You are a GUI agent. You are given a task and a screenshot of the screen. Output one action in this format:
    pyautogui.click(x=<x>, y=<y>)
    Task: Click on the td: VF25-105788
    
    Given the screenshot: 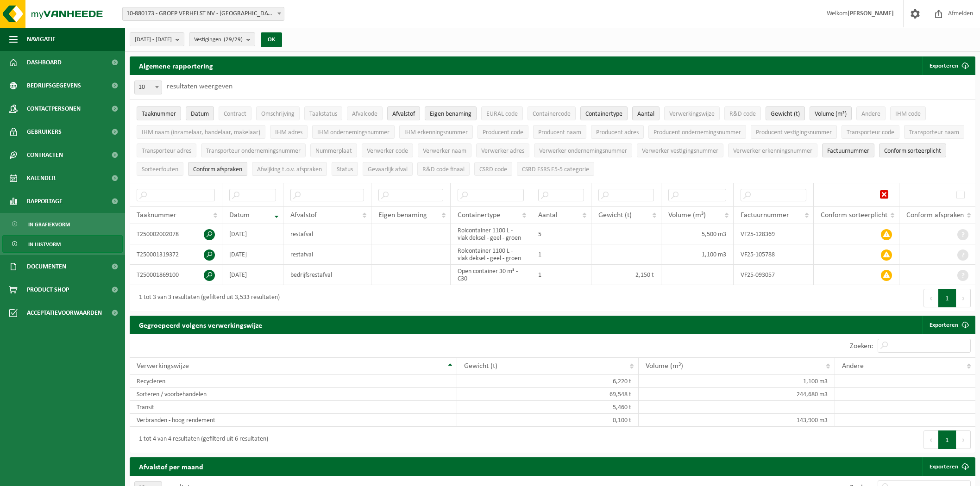 What is the action you would take?
    pyautogui.click(x=773, y=255)
    